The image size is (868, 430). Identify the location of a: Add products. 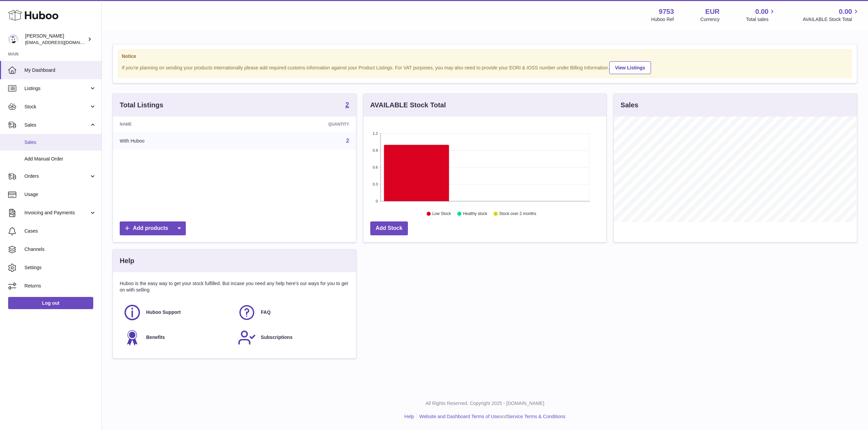
(152, 229).